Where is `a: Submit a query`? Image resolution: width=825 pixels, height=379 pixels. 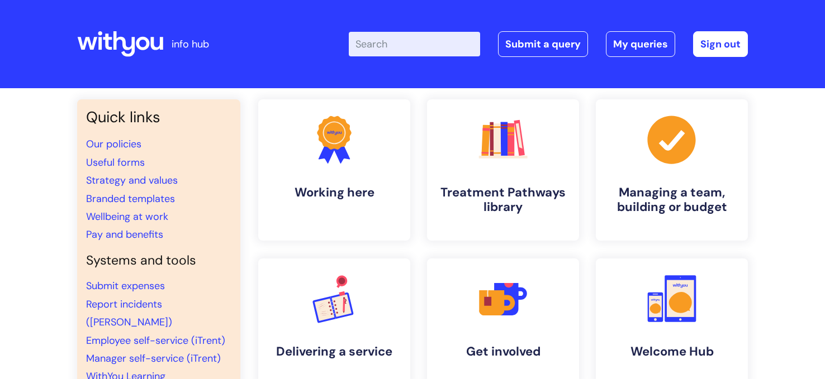 a: Submit a query is located at coordinates (543, 44).